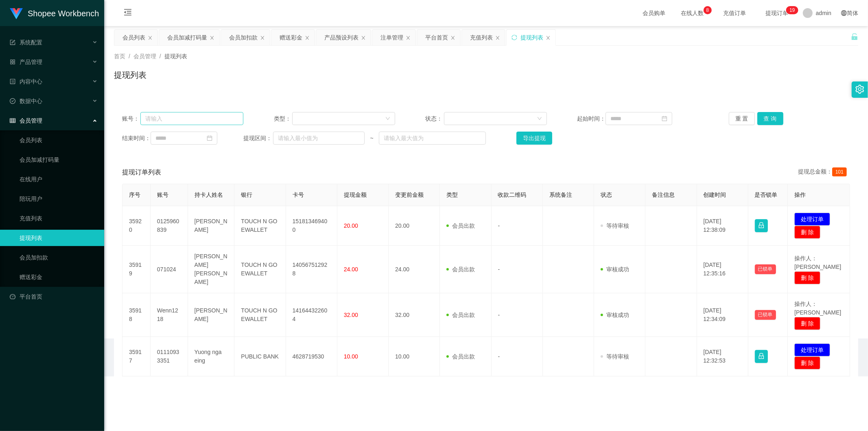 Image resolution: width=868 pixels, height=431 pixels. I want to click on input: 请输入最大值为, so click(432, 138).